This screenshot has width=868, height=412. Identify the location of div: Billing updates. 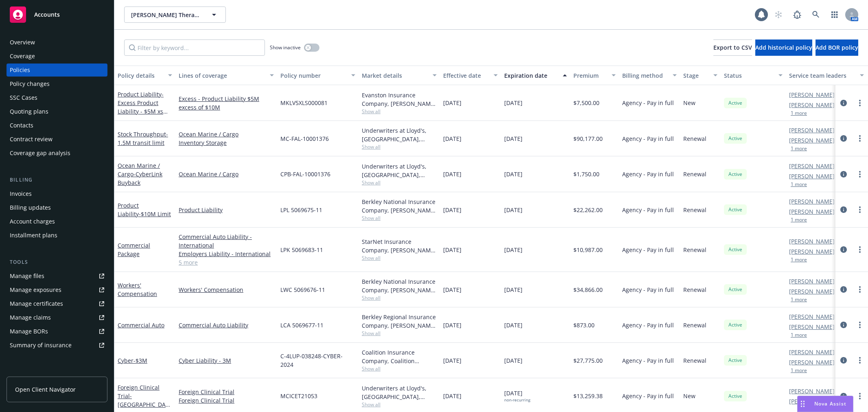
(30, 207).